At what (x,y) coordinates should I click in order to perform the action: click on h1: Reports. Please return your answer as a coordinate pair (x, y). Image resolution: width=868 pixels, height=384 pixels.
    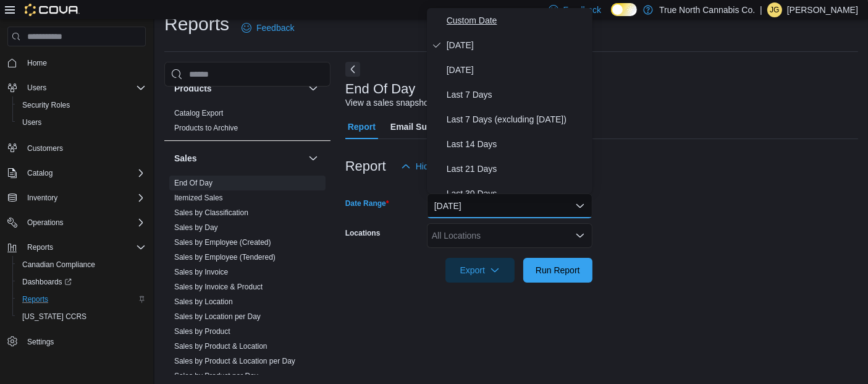
    Looking at the image, I should click on (197, 24).